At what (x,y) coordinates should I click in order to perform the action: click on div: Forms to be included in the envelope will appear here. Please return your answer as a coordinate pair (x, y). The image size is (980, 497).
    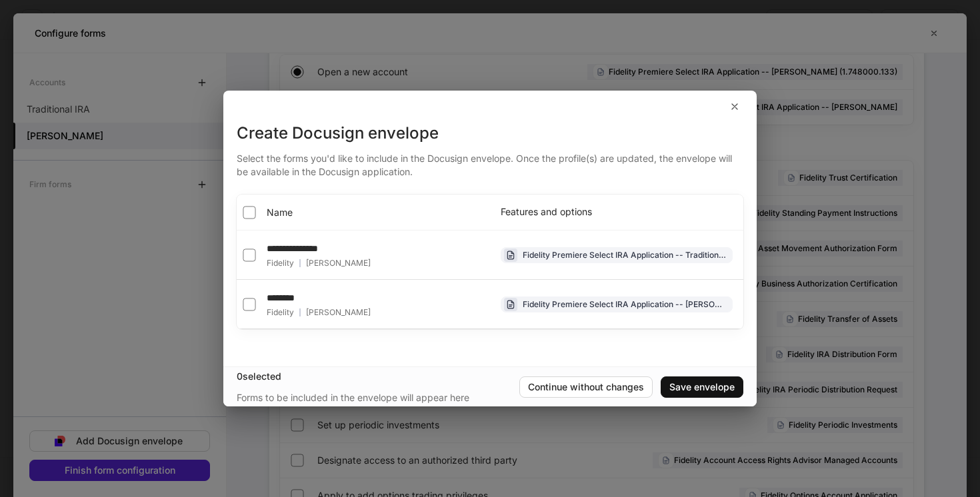
    Looking at the image, I should click on (352, 398).